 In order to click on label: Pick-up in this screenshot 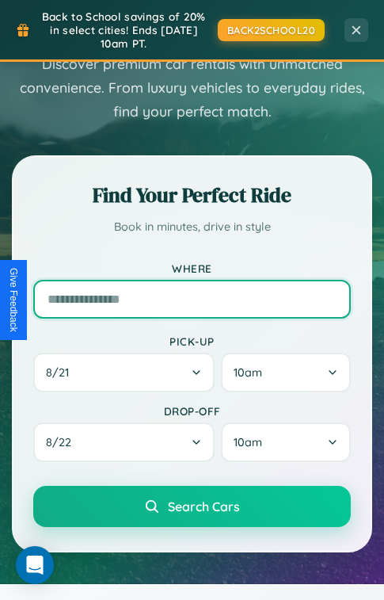, I will do `click(192, 341)`.